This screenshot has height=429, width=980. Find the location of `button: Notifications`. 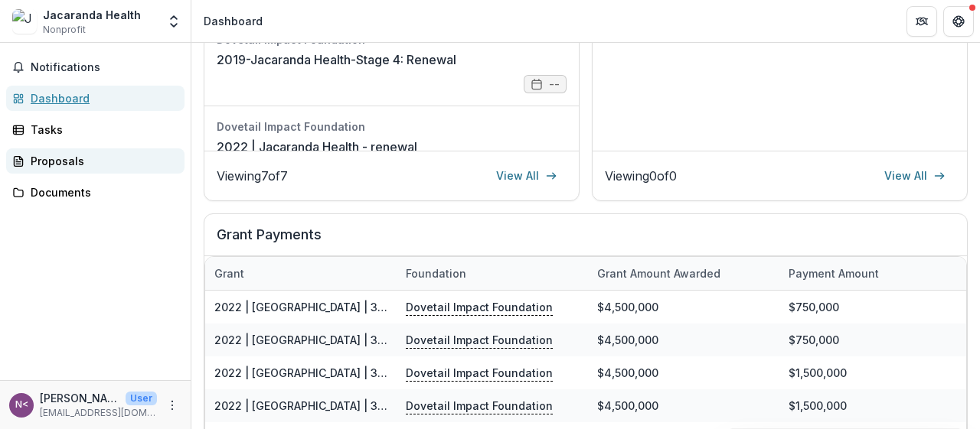

button: Notifications is located at coordinates (95, 68).